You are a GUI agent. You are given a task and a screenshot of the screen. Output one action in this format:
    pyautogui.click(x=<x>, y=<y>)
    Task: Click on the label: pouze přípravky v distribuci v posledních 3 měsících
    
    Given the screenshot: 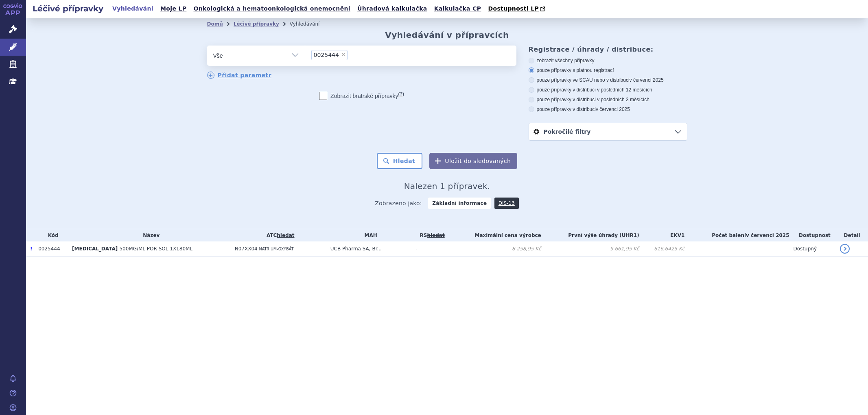 What is the action you would take?
    pyautogui.click(x=608, y=100)
    